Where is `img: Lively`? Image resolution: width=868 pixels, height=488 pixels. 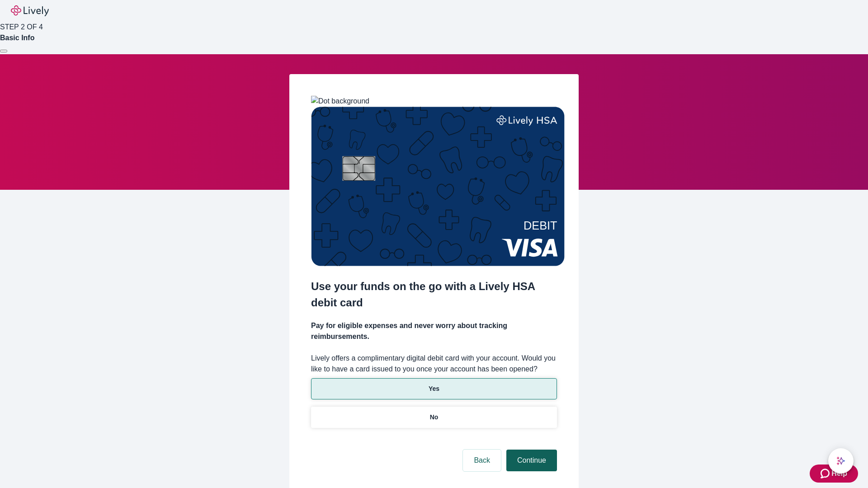 img: Lively is located at coordinates (30, 11).